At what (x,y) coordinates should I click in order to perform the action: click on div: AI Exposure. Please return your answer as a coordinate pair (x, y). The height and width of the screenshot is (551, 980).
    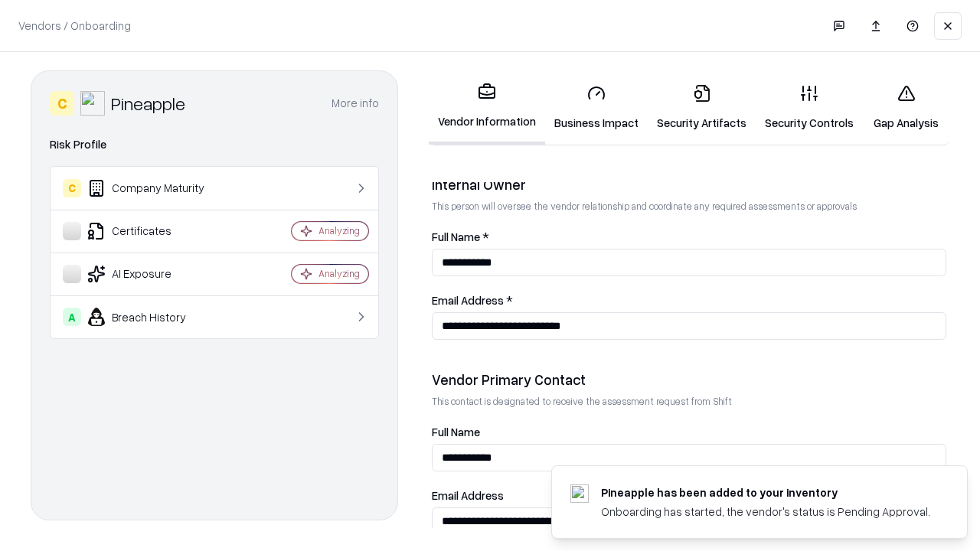
    Looking at the image, I should click on (154, 274).